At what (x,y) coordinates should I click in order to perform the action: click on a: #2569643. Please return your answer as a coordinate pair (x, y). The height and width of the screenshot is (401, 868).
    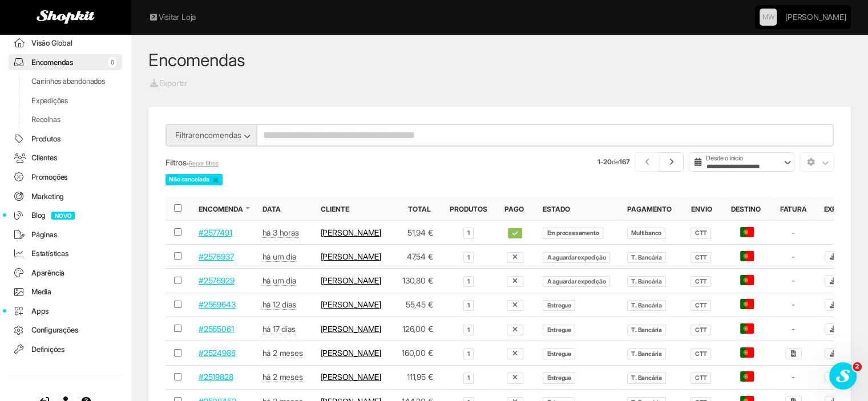
    Looking at the image, I should click on (217, 304).